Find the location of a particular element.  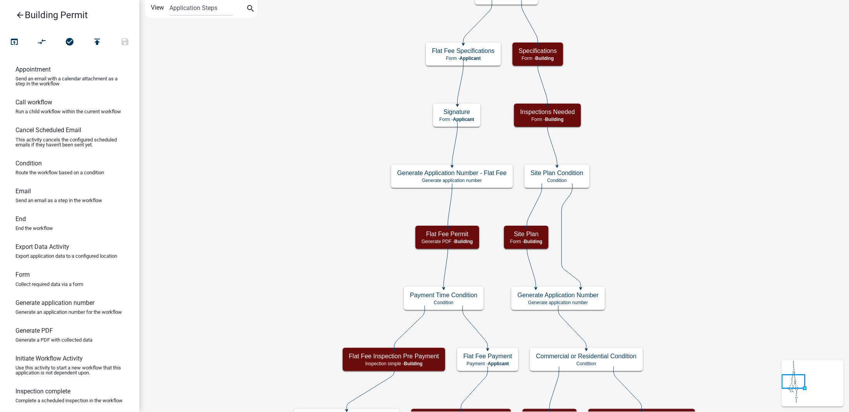

h6: Cancel Scheduled Email is located at coordinates (48, 130).